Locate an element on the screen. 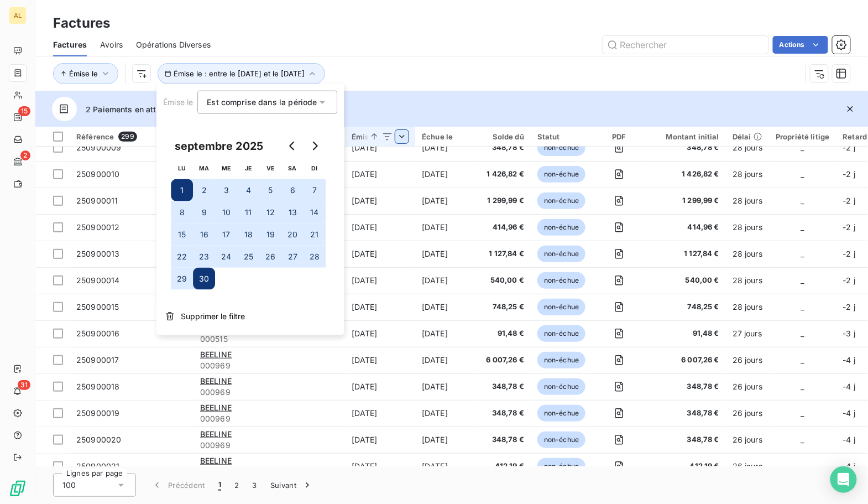  span: 250900019 is located at coordinates (98, 413).